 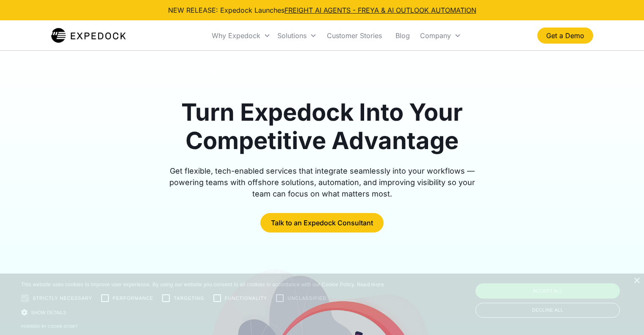 I want to click on span: Performance, so click(x=133, y=298).